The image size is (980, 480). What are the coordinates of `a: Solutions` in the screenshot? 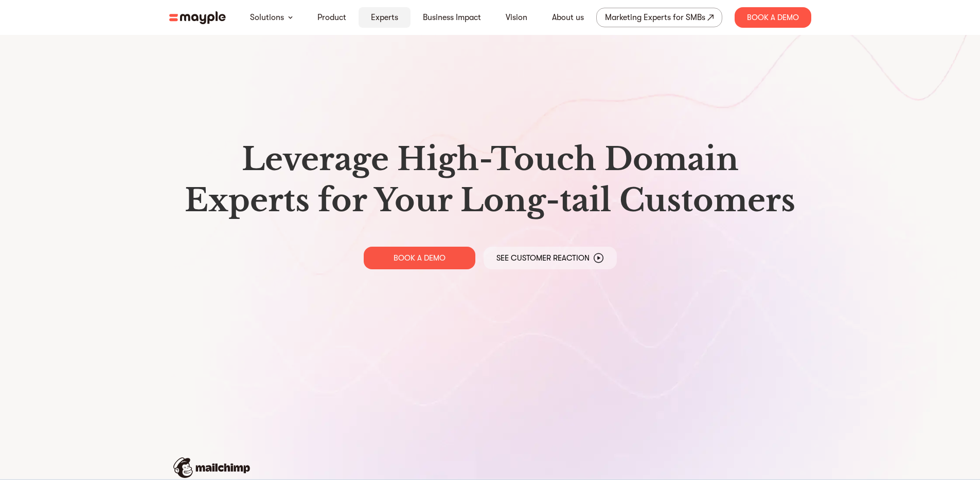 It's located at (267, 17).